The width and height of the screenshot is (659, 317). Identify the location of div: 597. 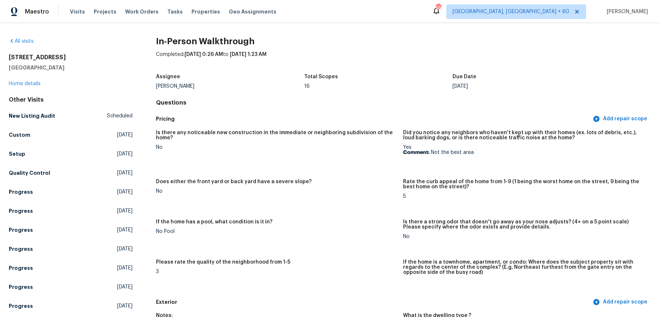
(438, 8).